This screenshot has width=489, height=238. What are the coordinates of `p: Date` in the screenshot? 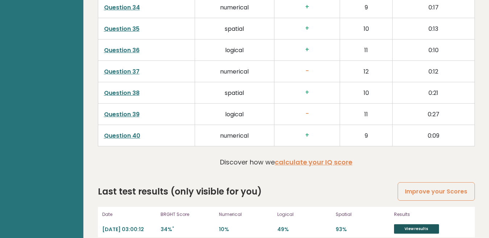 It's located at (129, 214).